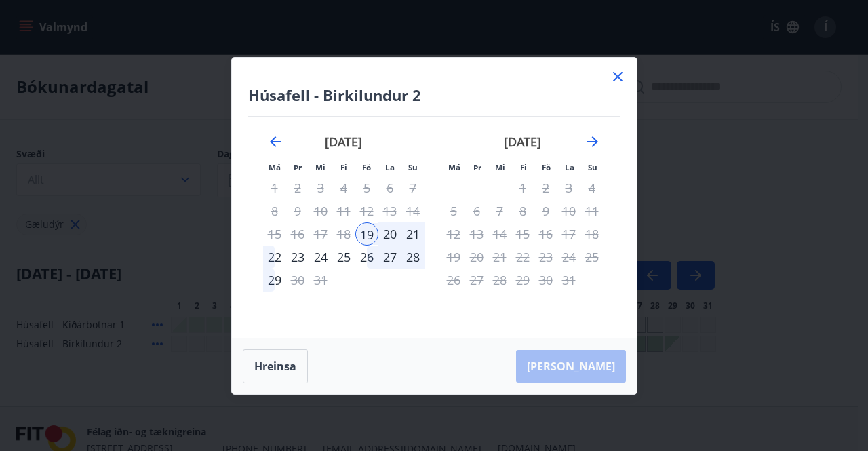 This screenshot has height=451, width=868. I want to click on td: Not available. mánudagur, 8. desember 2025, so click(274, 211).